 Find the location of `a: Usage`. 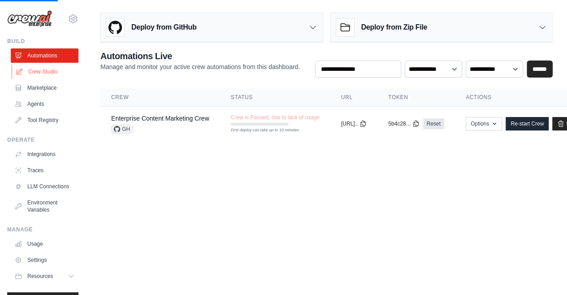

a: Usage is located at coordinates (44, 244).